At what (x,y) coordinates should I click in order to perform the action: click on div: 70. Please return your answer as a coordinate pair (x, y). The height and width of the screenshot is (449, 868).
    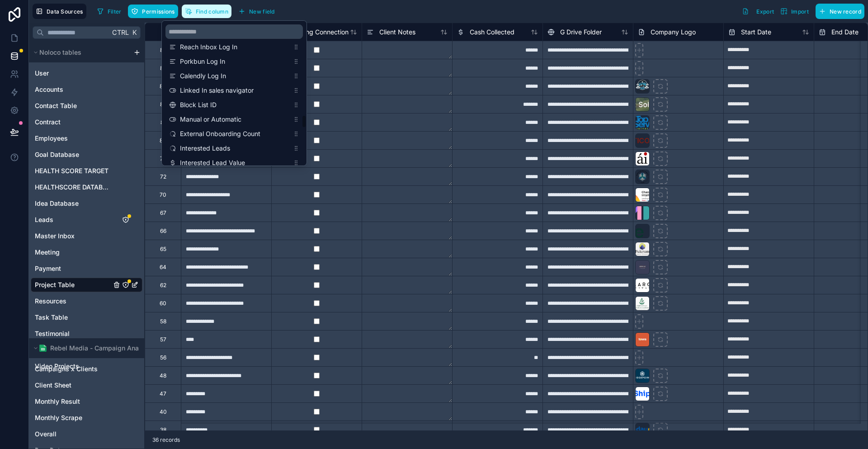
    Looking at the image, I should click on (163, 194).